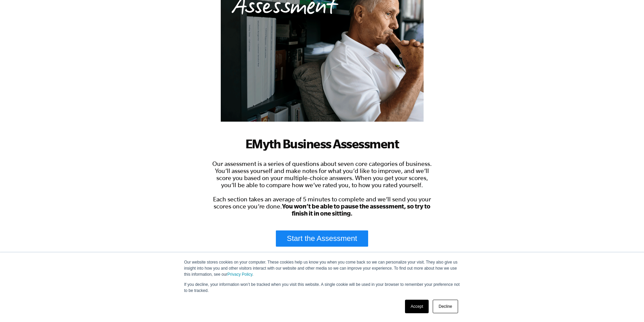 This screenshot has height=322, width=644. What do you see at coordinates (322, 268) in the screenshot?
I see `p: Our website stores cookies on your computer. These cookies help us know you when you come back so...` at bounding box center [322, 268].